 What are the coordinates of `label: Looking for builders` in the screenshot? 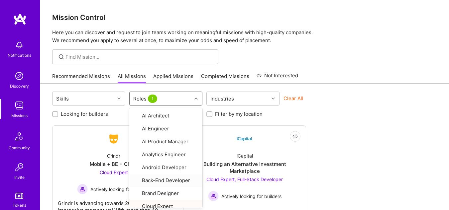 It's located at (84, 114).